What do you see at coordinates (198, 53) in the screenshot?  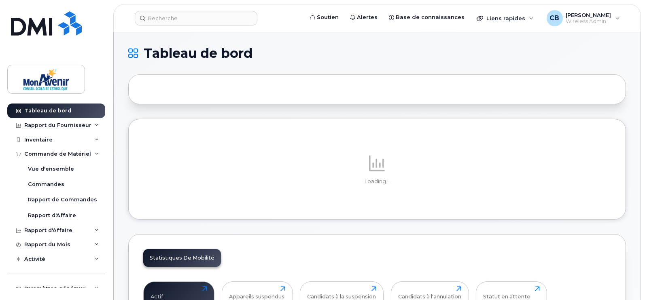 I see `span: Tableau de bord` at bounding box center [198, 53].